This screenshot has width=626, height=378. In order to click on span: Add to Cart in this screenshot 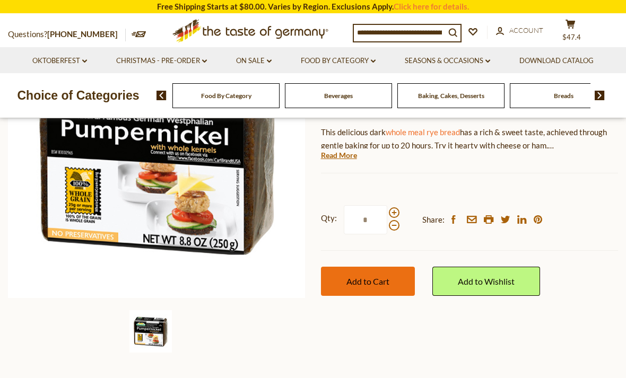, I will do `click(367, 281)`.